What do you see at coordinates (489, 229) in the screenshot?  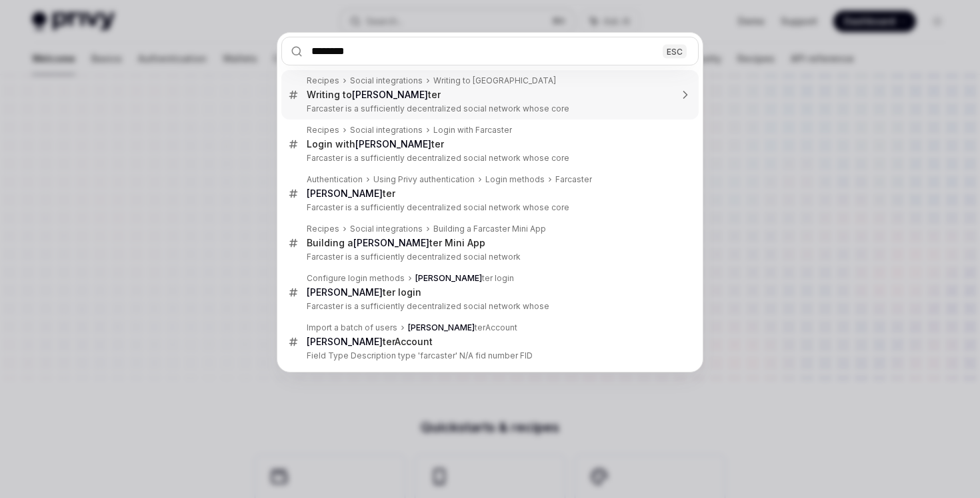 I see `div: Building a Farcaster Mini App` at bounding box center [489, 229].